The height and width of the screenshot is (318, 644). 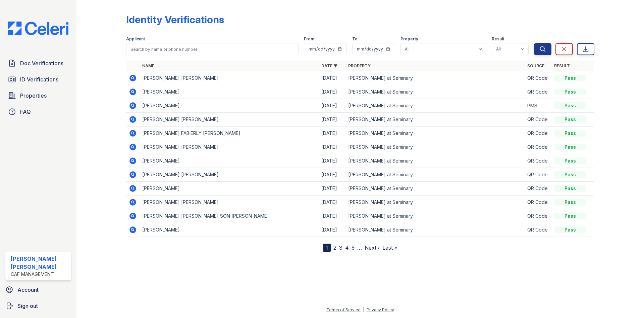 What do you see at coordinates (326, 247) in the screenshot?
I see `div: 1` at bounding box center [326, 247].